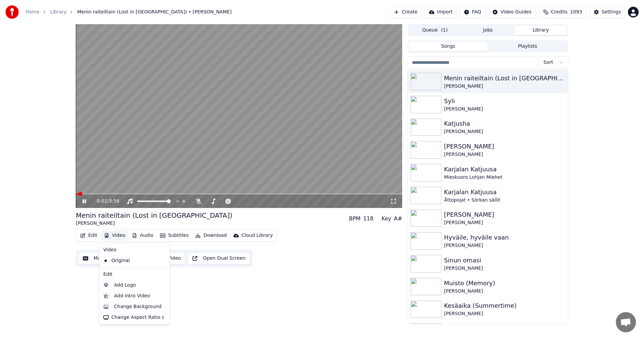 The width and height of the screenshot is (644, 339). I want to click on button: Settings, so click(607, 12).